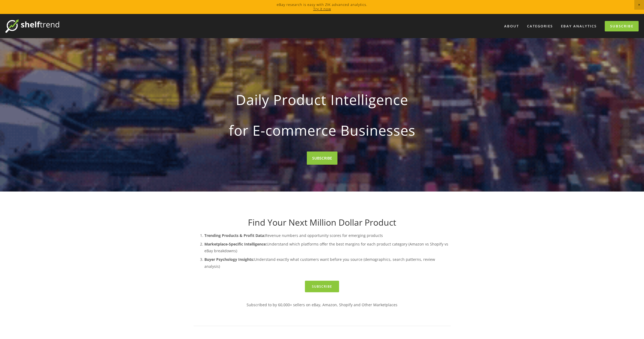  I want to click on p: Subscribed to by 60,000+ sellers on eBay, Amazon, Shopify and Other Marketplaces, so click(322, 305).